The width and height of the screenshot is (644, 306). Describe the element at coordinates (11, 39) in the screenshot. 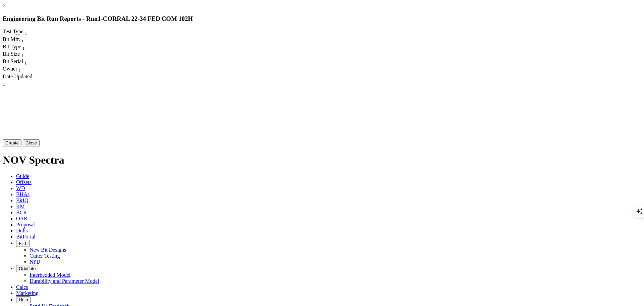

I see `span: Bit Mfr.` at that location.